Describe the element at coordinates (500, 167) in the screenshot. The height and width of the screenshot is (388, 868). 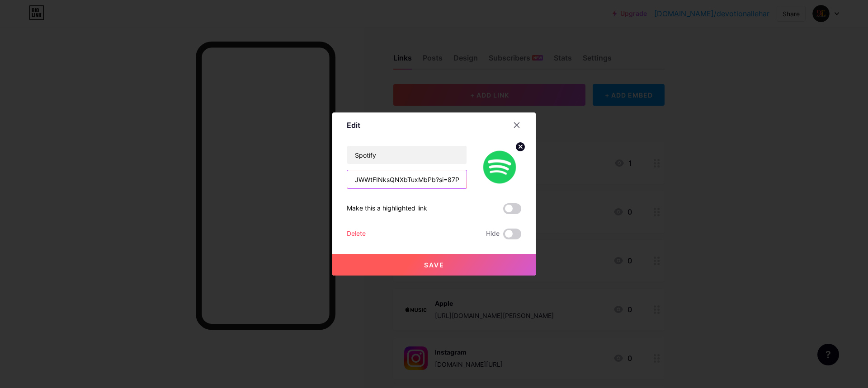
I see `img: link_thumbnail` at that location.